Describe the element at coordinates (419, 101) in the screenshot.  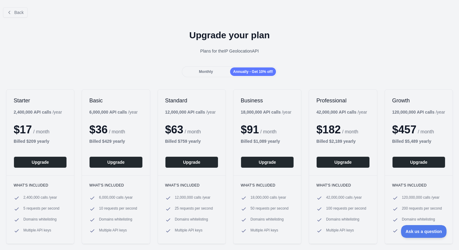
I see `h2: Growth` at that location.